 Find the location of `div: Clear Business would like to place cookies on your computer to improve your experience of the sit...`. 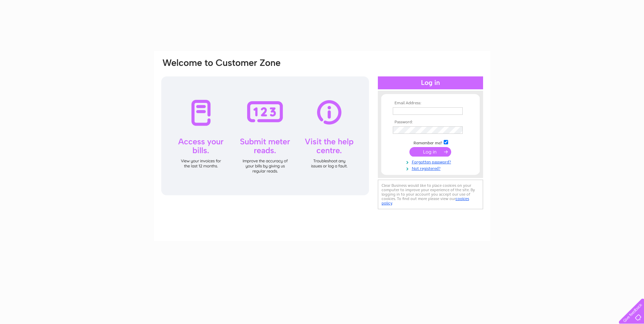

div: Clear Business would like to place cookies on your computer to improve your experience of the sit... is located at coordinates (430, 194).